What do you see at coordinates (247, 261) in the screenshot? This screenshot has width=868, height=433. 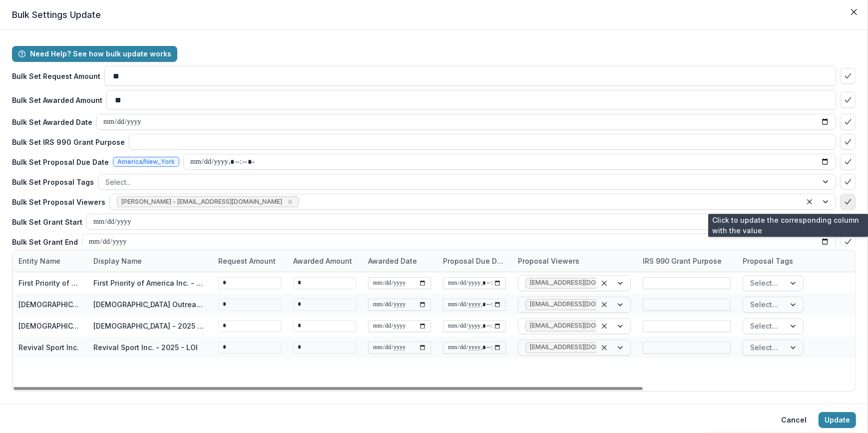 I see `p: Request Amount` at bounding box center [247, 261].